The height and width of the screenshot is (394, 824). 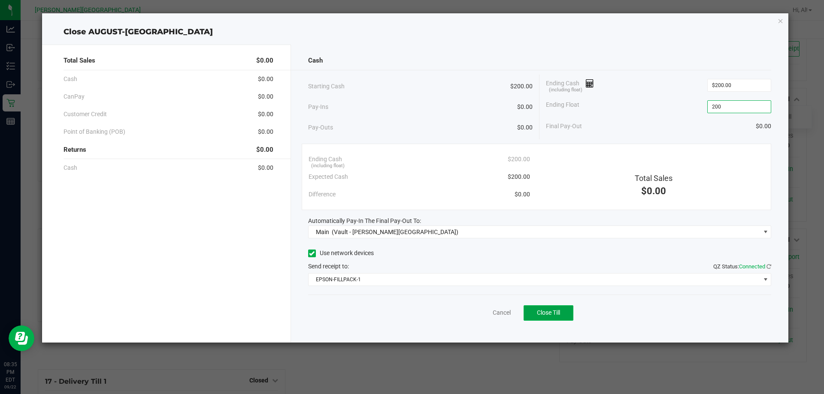 I want to click on label: Use network devices, so click(x=341, y=253).